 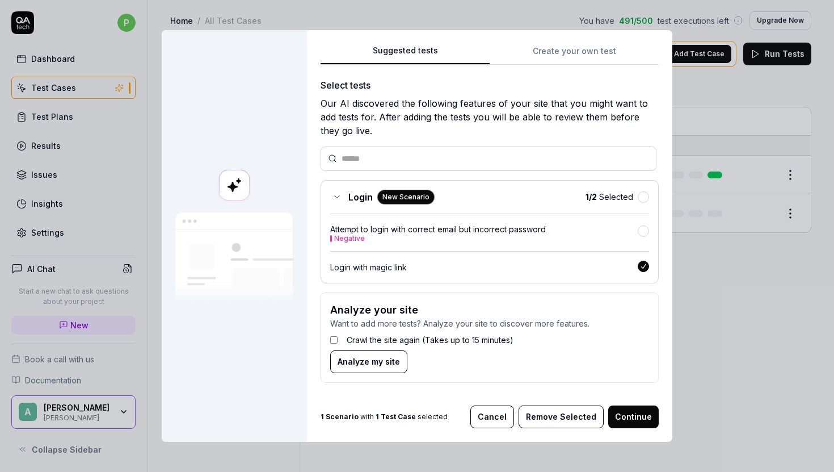 What do you see at coordinates (609, 196) in the screenshot?
I see `span: Selected` at bounding box center [609, 196].